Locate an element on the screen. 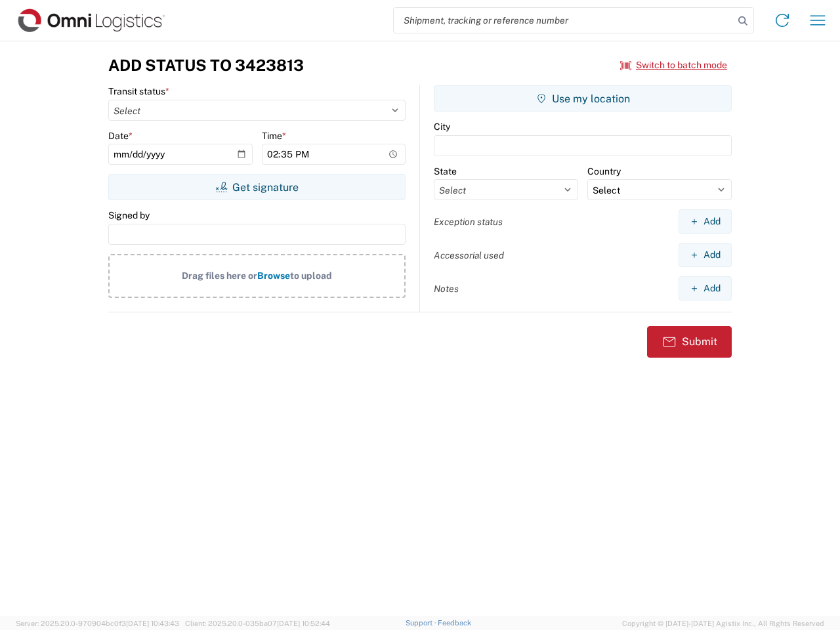 The width and height of the screenshot is (840, 630). h3: Add Status to 3423813 is located at coordinates (206, 65).